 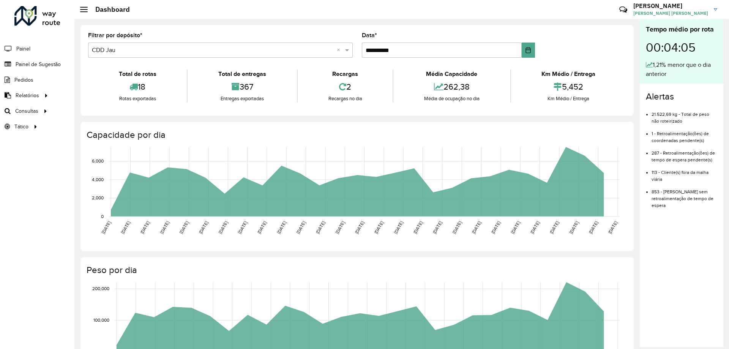 What do you see at coordinates (38, 64) in the screenshot?
I see `span: Painel de Sugestão` at bounding box center [38, 64].